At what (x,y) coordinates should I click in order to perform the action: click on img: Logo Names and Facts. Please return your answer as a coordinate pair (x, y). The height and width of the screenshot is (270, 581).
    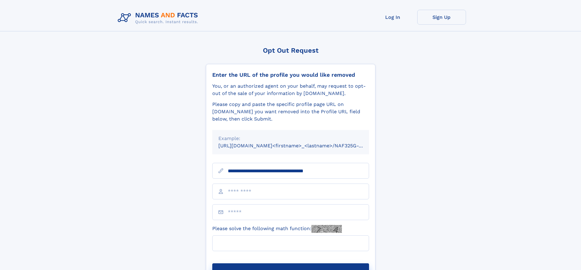
    Looking at the image, I should click on (159, 18).